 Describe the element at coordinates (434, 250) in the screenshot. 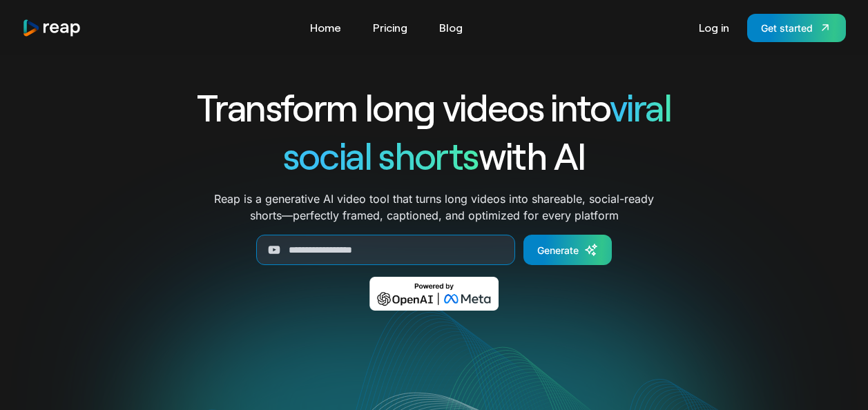

I see `form: Generate Form` at that location.